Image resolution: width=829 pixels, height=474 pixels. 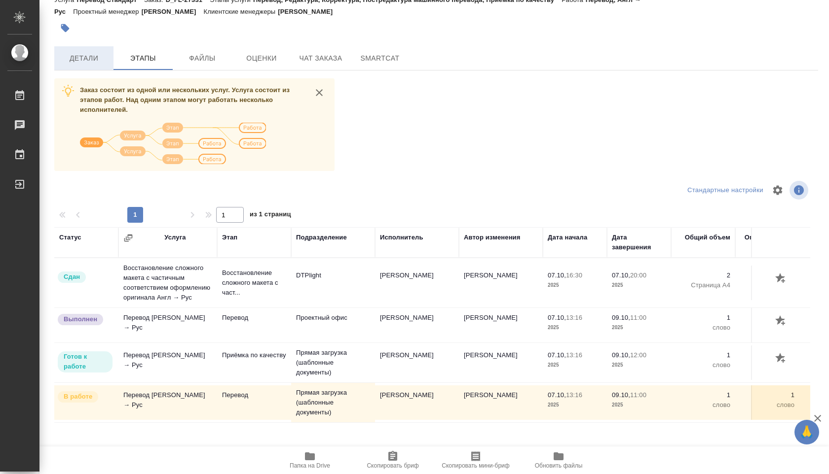 What do you see at coordinates (475, 466) in the screenshot?
I see `span: Скопировать мини-бриф` at bounding box center [475, 466].